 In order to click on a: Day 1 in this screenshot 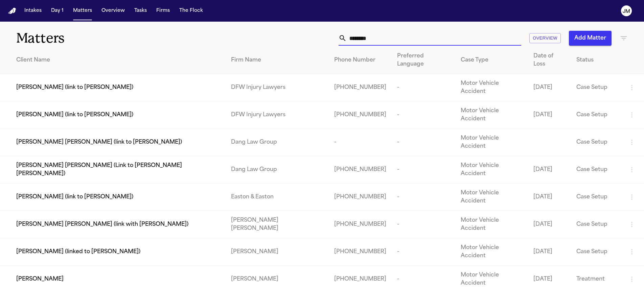, I will do `click(57, 11)`.